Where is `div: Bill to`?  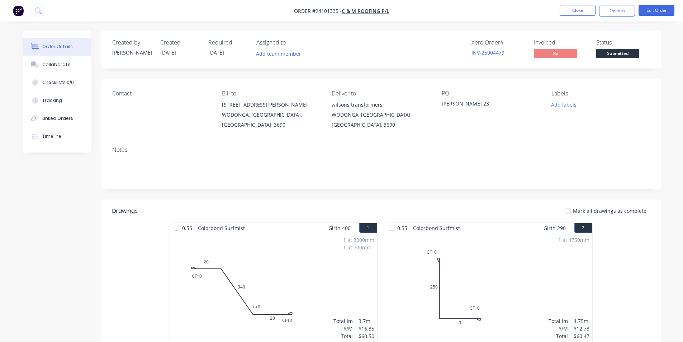 div: Bill to is located at coordinates (271, 93).